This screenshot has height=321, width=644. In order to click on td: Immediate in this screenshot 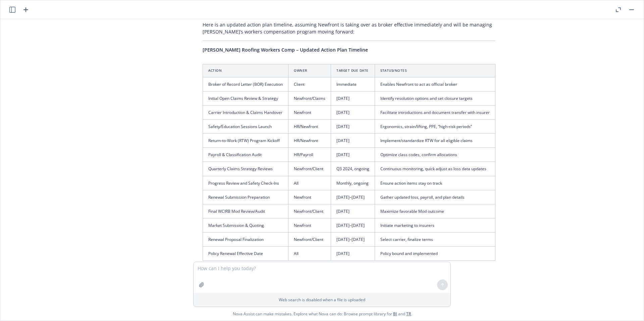, I will do `click(353, 84)`.